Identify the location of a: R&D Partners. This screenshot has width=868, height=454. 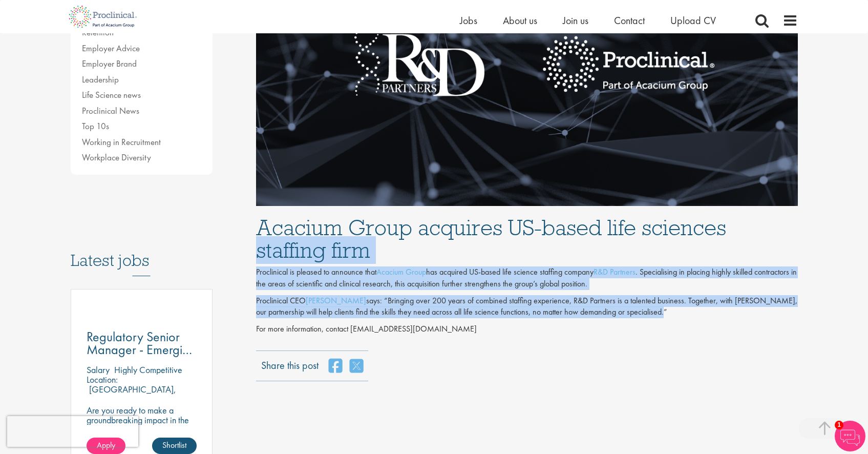
(615, 272).